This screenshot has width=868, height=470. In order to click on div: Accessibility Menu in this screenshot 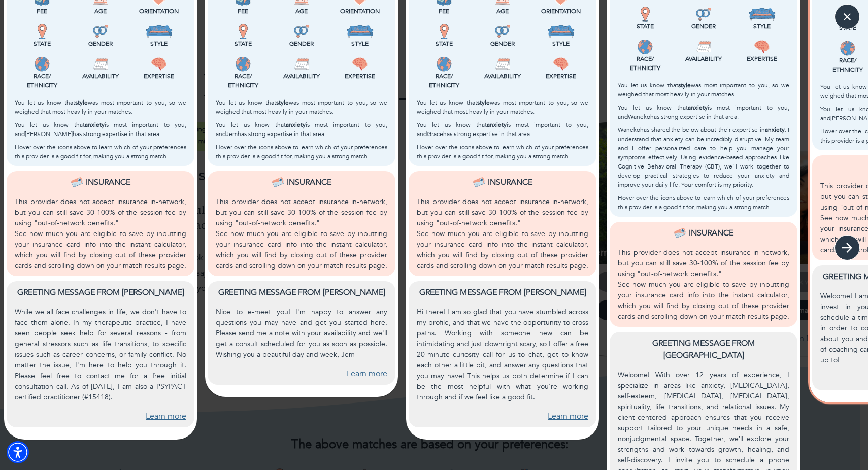, I will do `click(18, 452)`.